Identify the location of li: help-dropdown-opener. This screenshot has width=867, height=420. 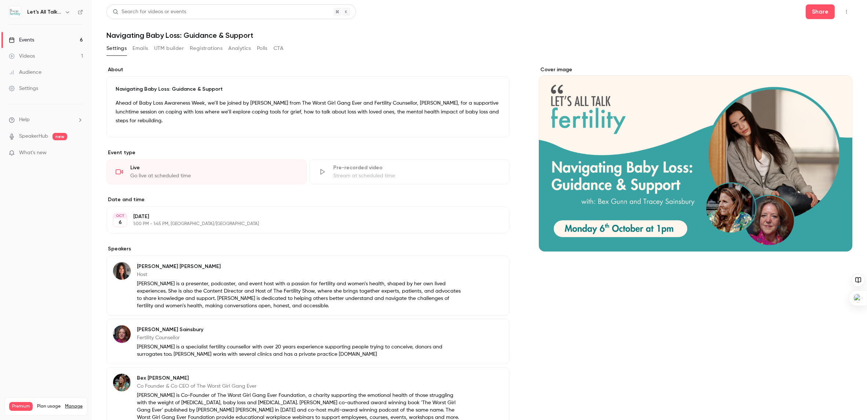
(46, 120).